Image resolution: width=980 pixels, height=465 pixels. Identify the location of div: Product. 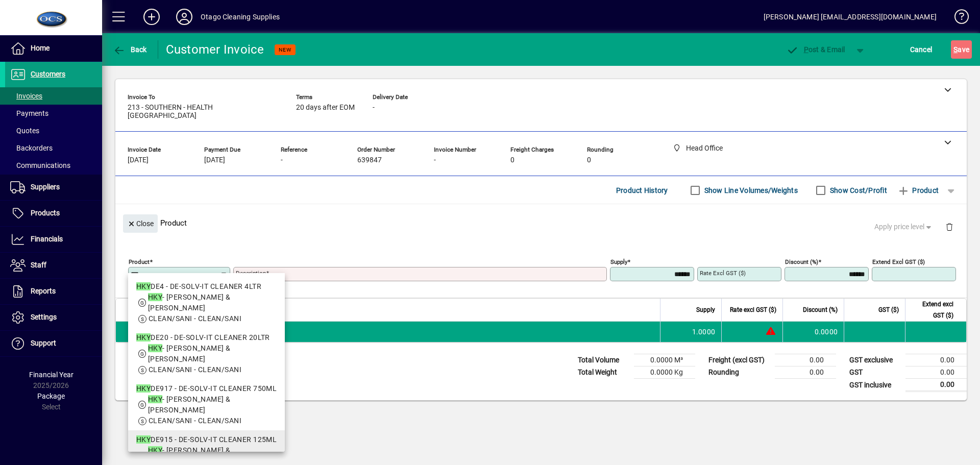
(542, 223).